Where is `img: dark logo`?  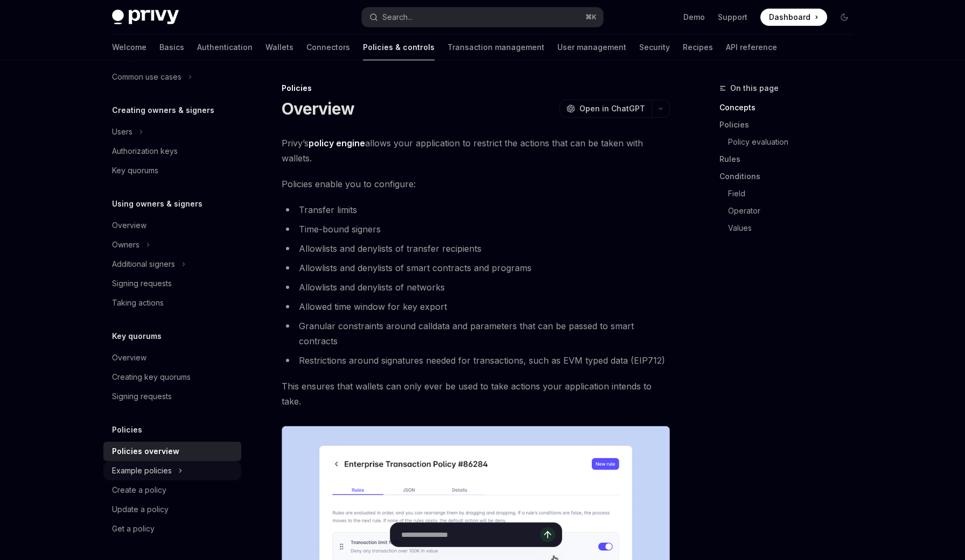 img: dark logo is located at coordinates (145, 17).